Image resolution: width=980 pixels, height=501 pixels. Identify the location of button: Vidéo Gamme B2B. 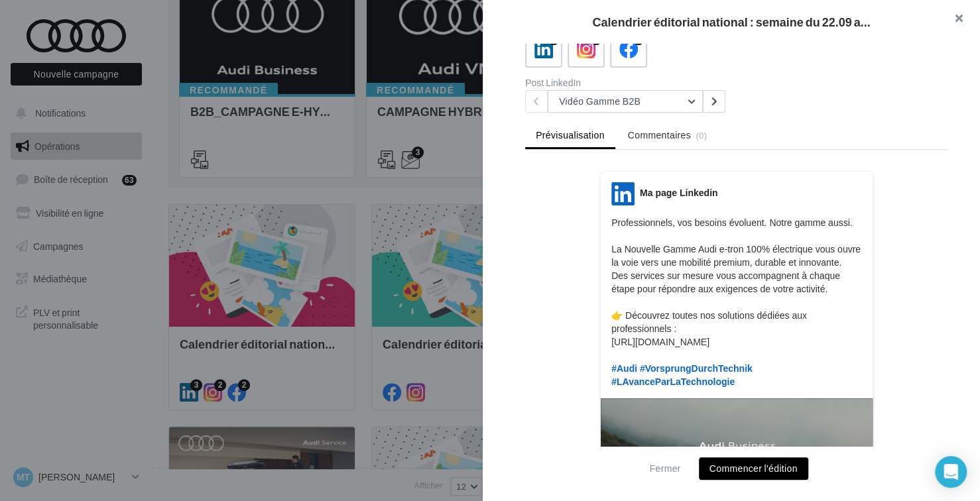
(625, 102).